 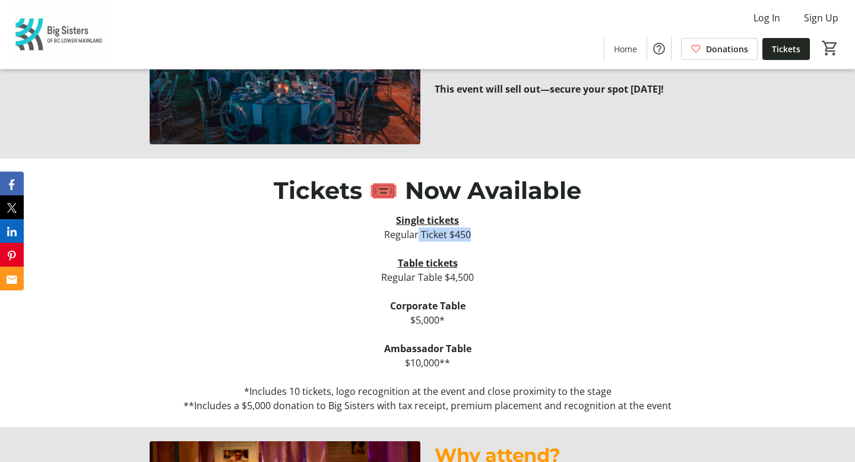 I want to click on p: $5,000*, so click(x=428, y=320).